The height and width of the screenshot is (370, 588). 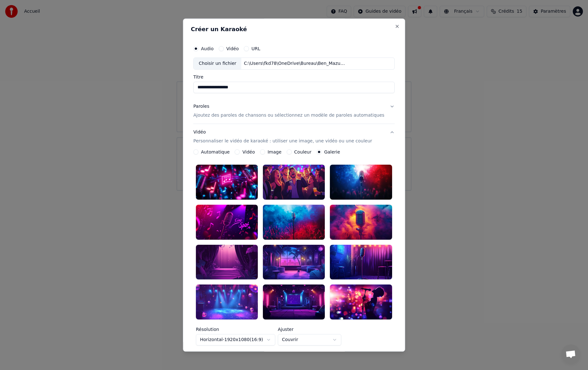 I want to click on label: Titre, so click(x=294, y=77).